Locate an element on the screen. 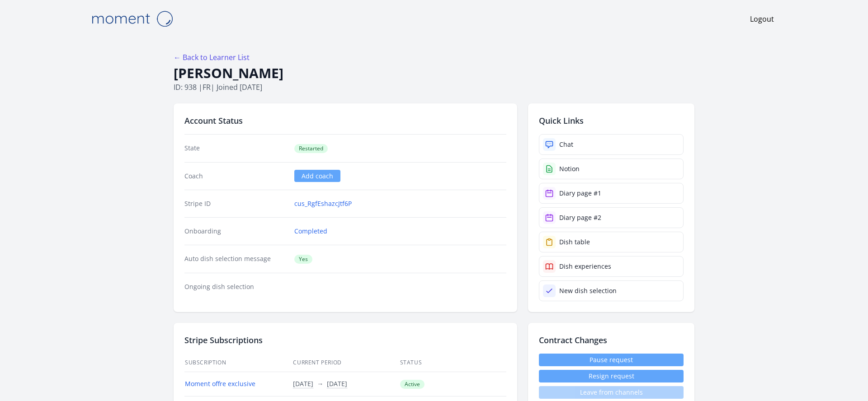 The image size is (868, 401). span: Yes is located at coordinates (304, 260).